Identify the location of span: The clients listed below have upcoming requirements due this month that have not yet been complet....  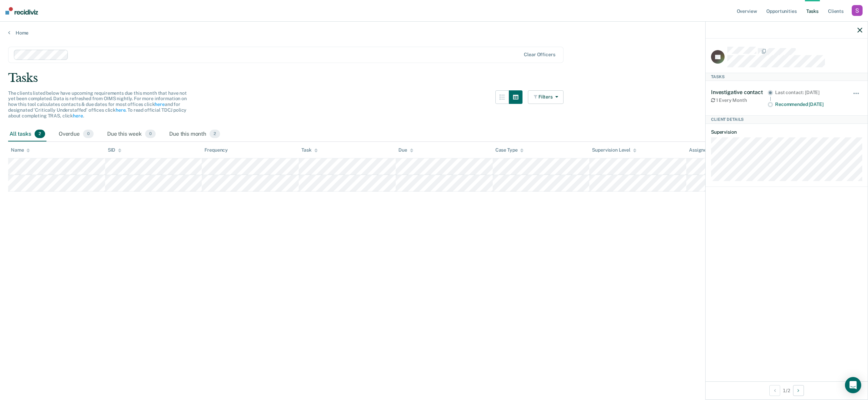
(97, 104).